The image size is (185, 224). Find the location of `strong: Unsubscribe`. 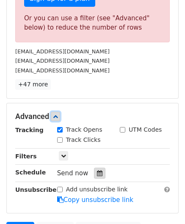

strong: Unsubscribe is located at coordinates (36, 189).